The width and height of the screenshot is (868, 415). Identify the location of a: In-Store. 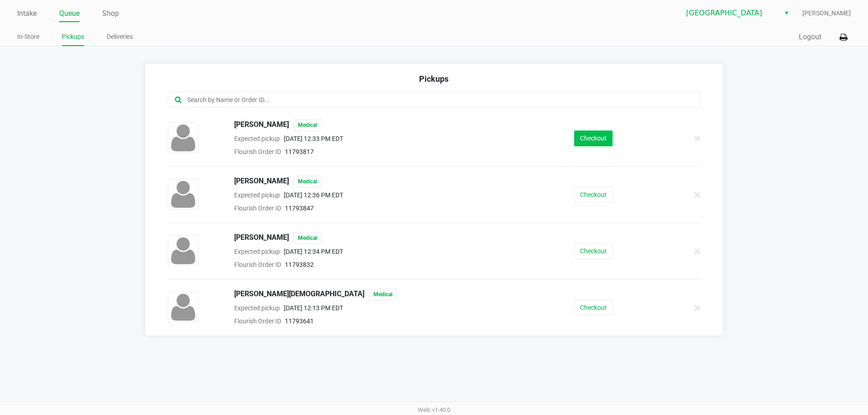
(28, 37).